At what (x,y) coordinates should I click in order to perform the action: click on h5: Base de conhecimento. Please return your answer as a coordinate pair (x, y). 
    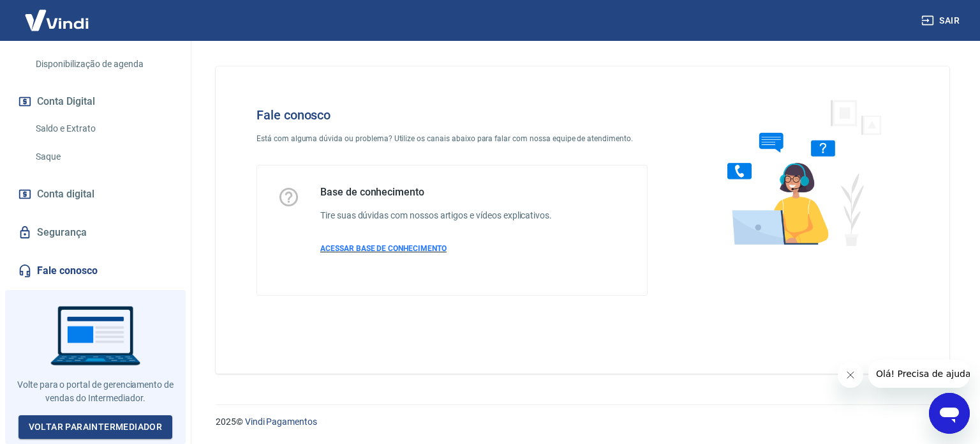
    Looking at the image, I should click on (436, 192).